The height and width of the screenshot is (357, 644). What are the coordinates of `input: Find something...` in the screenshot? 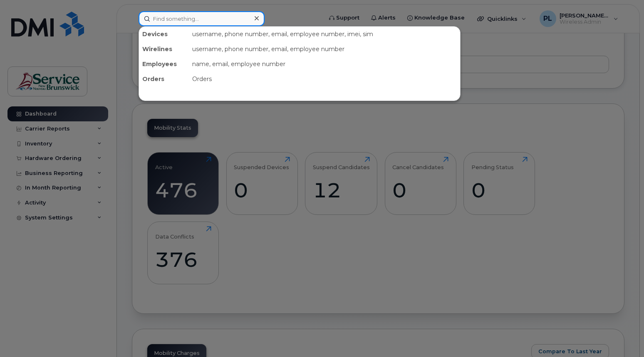 It's located at (201, 19).